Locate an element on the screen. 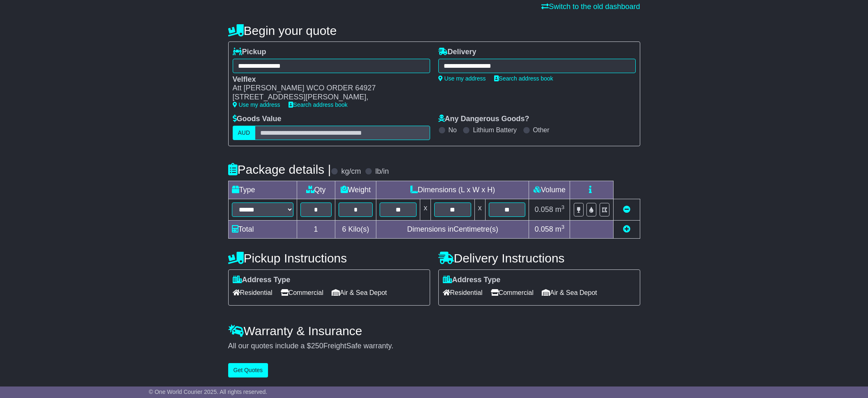 This screenshot has height=398, width=868. span: 6 is located at coordinates (344, 229).